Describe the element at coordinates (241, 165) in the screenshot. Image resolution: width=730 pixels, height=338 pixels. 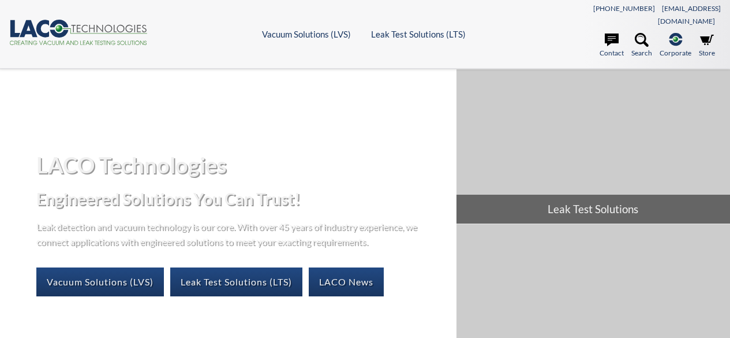
I see `h1: LACO Technologies` at that location.